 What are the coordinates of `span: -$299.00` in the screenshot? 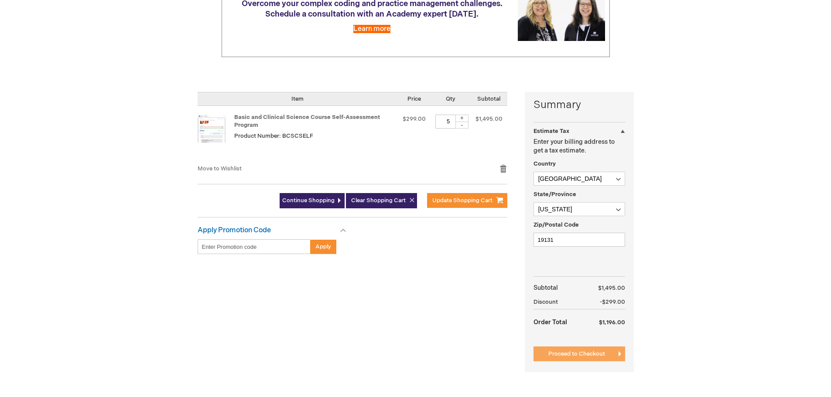 It's located at (612, 302).